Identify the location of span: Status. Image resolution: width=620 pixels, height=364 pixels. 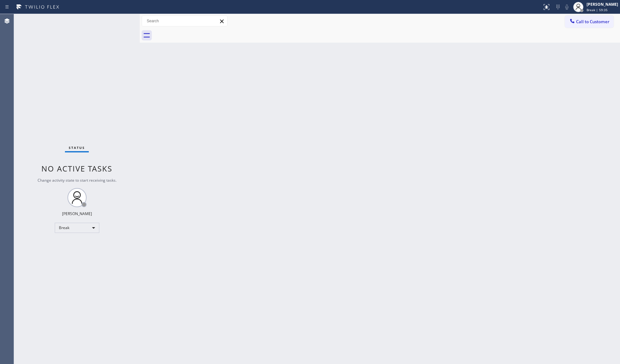
(77, 148).